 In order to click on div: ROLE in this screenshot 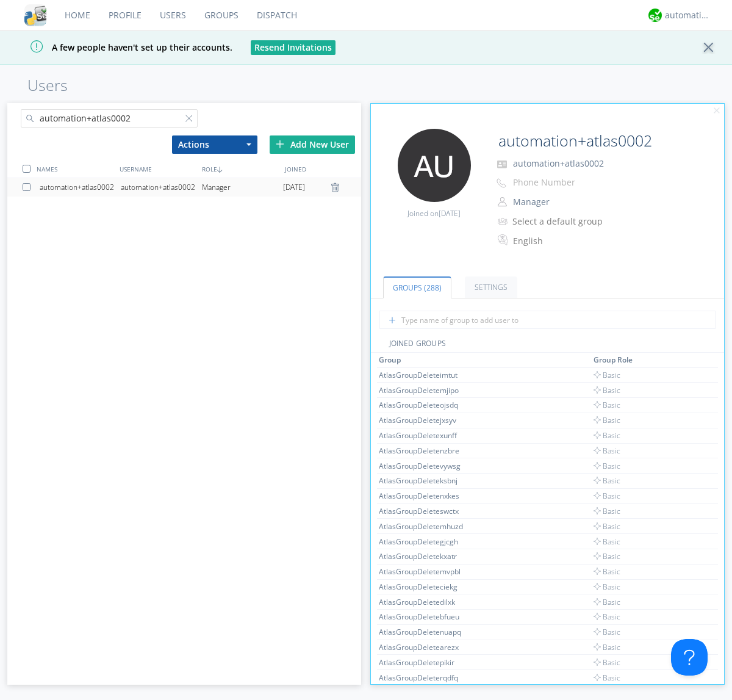, I will do `click(240, 168)`.